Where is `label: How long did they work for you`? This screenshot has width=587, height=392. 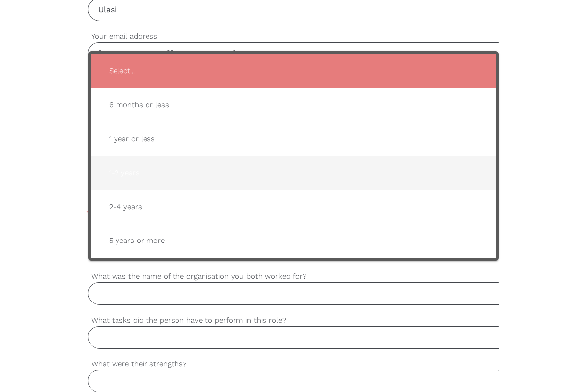
label: How long did they work for you is located at coordinates (294, 233).